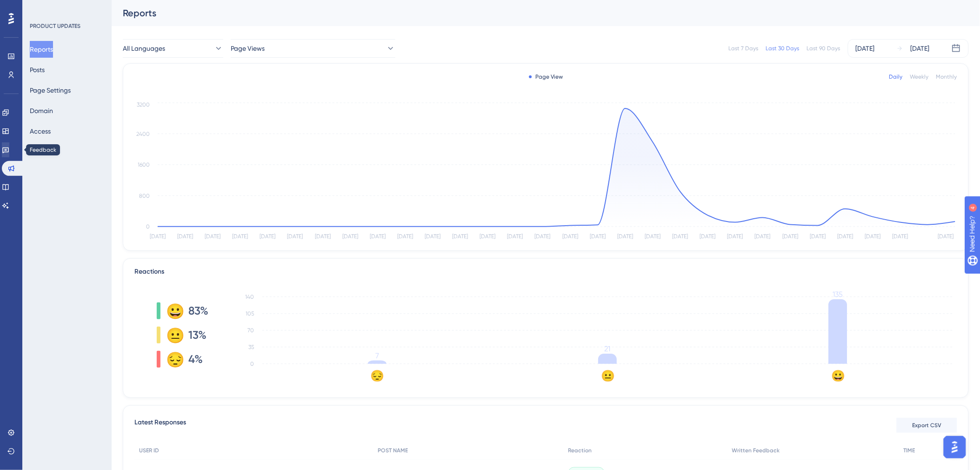 This screenshot has width=980, height=470. What do you see at coordinates (824, 48) in the screenshot?
I see `div: Last 90 Days` at bounding box center [824, 48].